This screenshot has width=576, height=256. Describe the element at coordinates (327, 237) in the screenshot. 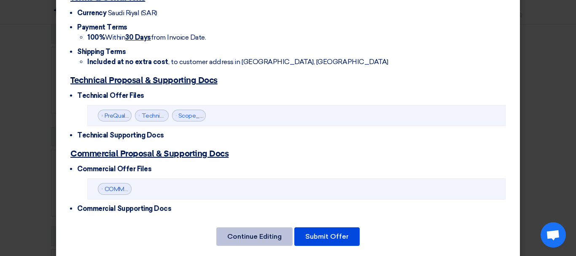

I see `button: Submit Offer` at that location.